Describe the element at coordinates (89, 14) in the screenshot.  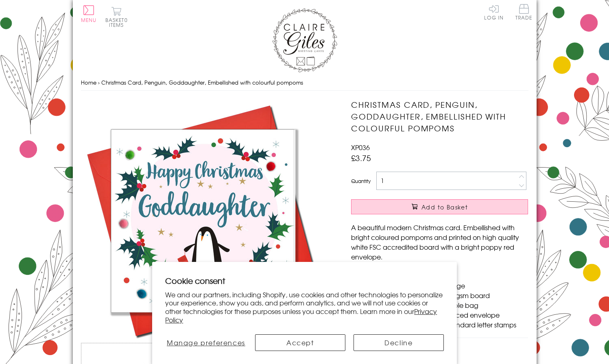
I see `button: Menu` at that location.